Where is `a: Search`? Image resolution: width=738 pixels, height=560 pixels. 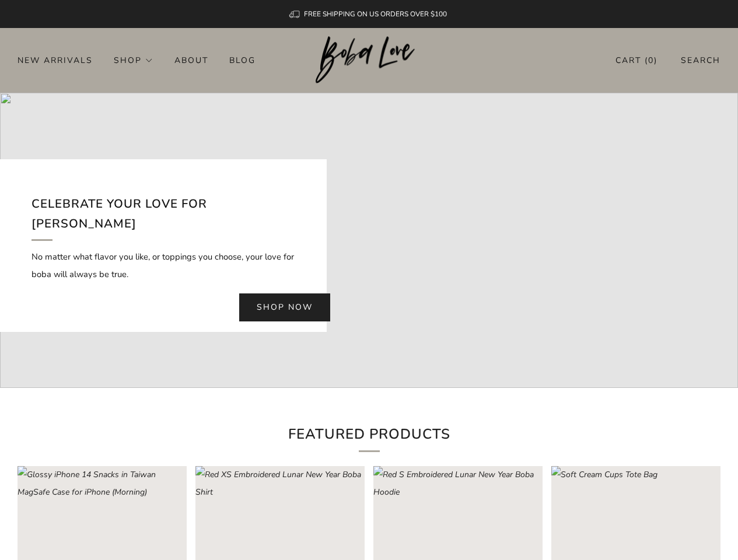
a: Search is located at coordinates (700, 60).